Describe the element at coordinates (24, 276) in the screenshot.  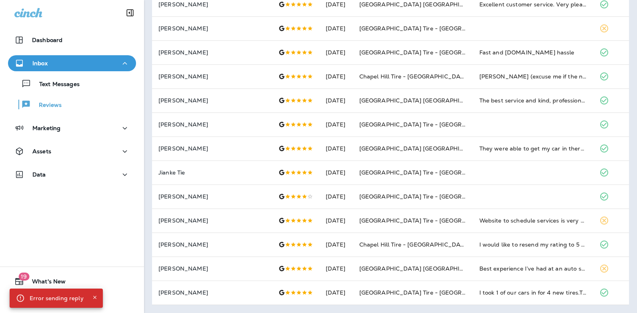
I see `span: 19` at that location.